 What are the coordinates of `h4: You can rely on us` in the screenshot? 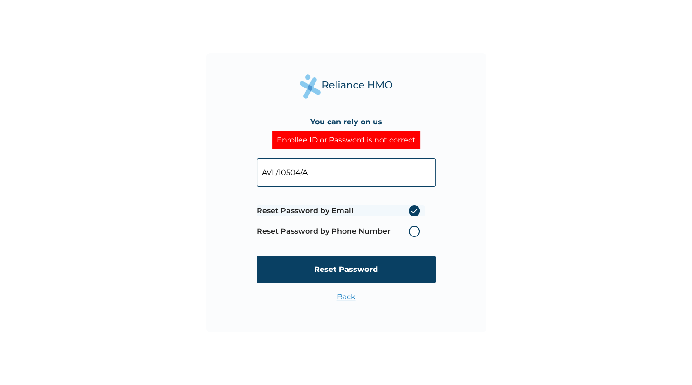 It's located at (346, 122).